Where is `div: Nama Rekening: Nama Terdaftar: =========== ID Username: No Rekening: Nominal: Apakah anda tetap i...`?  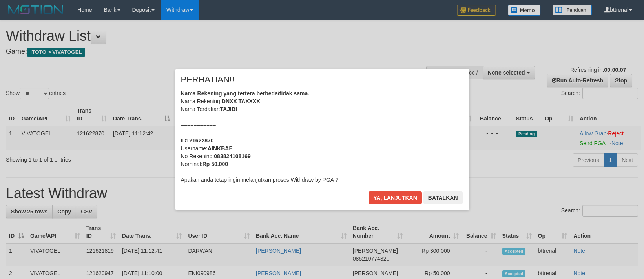 div: Nama Rekening: Nama Terdaftar: =========== ID Username: No Rekening: Nominal: Apakah anda tetap i... is located at coordinates (322, 137).